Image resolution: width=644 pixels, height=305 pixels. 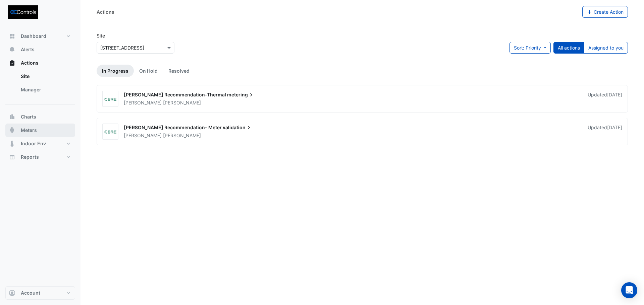 I want to click on a: Site, so click(x=46, y=76).